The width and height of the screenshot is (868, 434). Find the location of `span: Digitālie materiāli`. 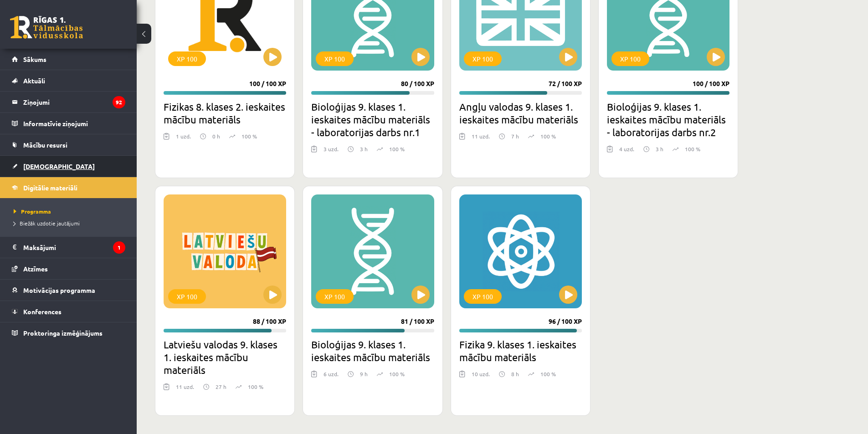

span: Digitālie materiāli is located at coordinates (50, 187).